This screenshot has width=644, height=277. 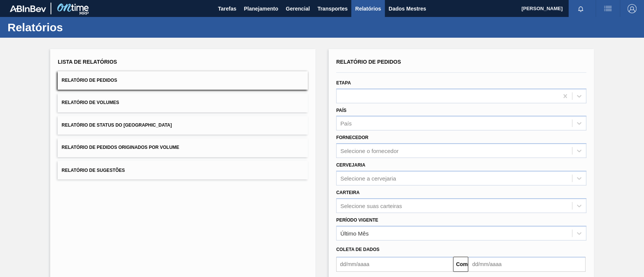 What do you see at coordinates (227, 9) in the screenshot?
I see `font: Tarefas` at bounding box center [227, 9].